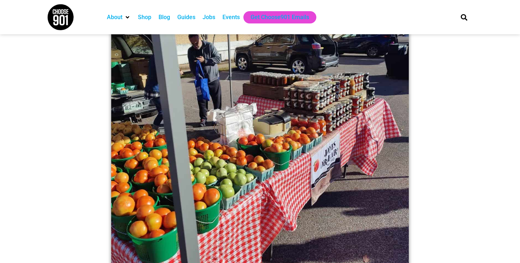 Image resolution: width=520 pixels, height=263 pixels. Describe the element at coordinates (280, 17) in the screenshot. I see `a: Get Choose901 Emails` at that location.